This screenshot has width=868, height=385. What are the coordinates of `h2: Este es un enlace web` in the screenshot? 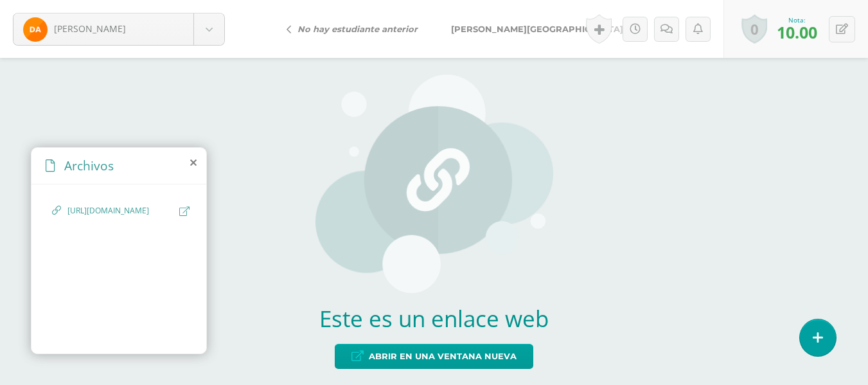 It's located at (435, 319).